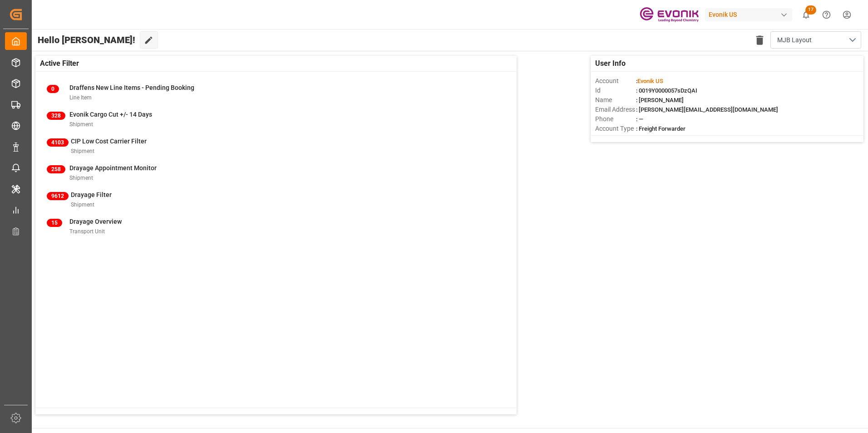 This screenshot has height=433, width=868. I want to click on button: Help Center, so click(826, 14).